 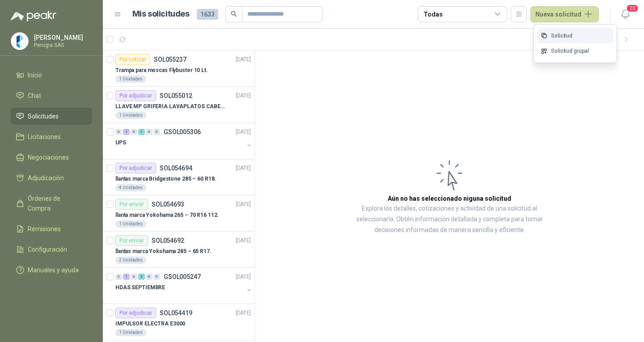 I want to click on span: Adjudicación, so click(x=46, y=178).